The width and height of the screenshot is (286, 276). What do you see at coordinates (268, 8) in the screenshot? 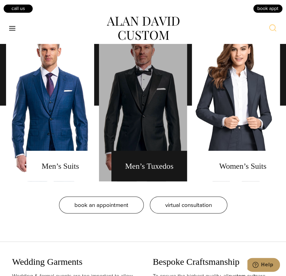
I see `a: book appt` at bounding box center [268, 8].